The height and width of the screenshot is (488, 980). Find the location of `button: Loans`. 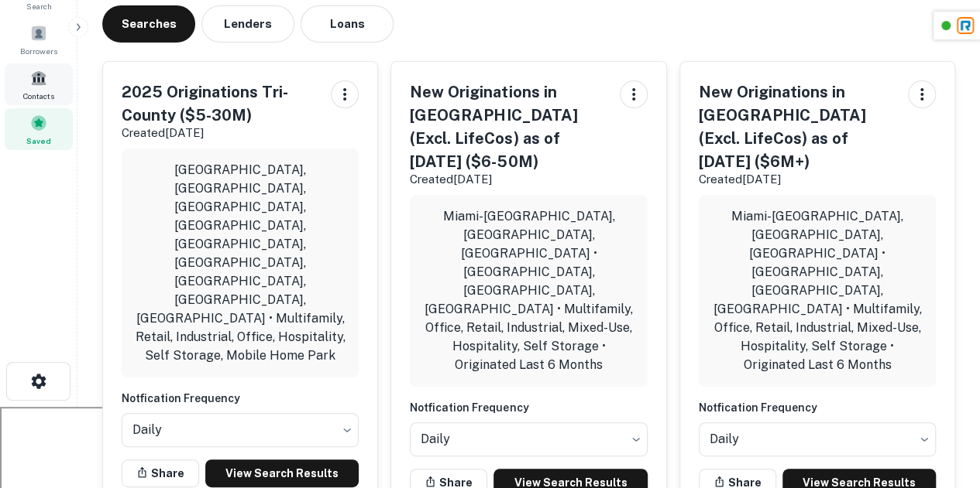

button: Loans is located at coordinates (347, 24).